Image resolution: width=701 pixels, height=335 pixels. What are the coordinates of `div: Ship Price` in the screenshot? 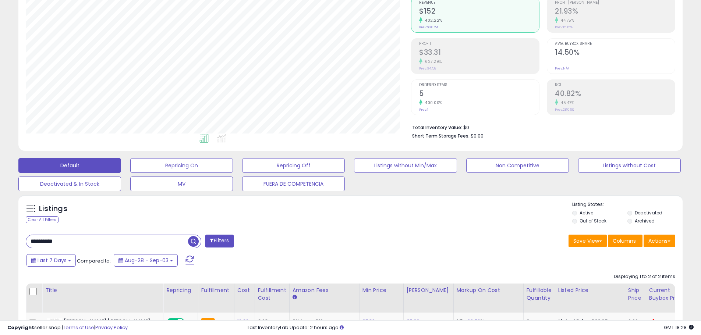 It's located at (636, 294).